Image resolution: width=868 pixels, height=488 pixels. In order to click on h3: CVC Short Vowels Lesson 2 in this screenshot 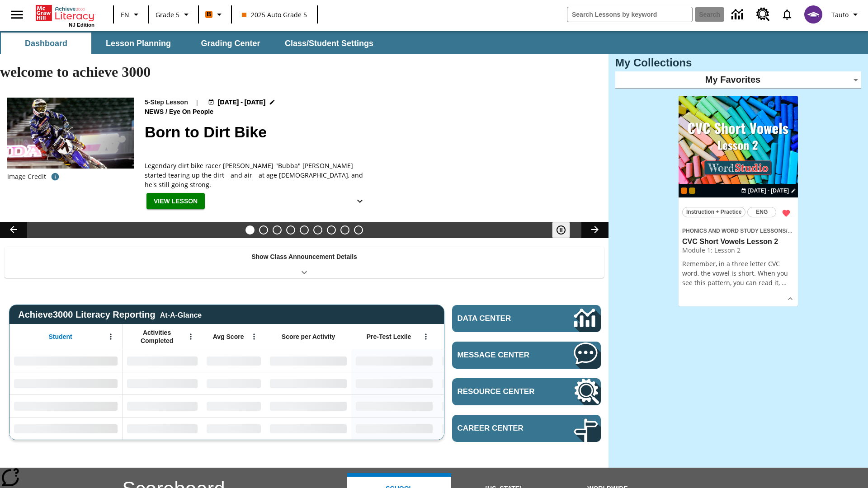, I will do `click(738, 242)`.